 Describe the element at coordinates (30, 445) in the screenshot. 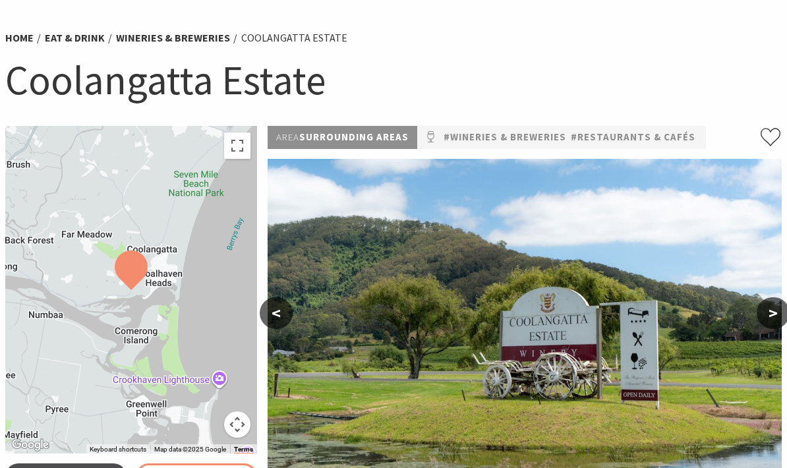

I see `a: Open this area in Google Maps (opens a new window)` at that location.